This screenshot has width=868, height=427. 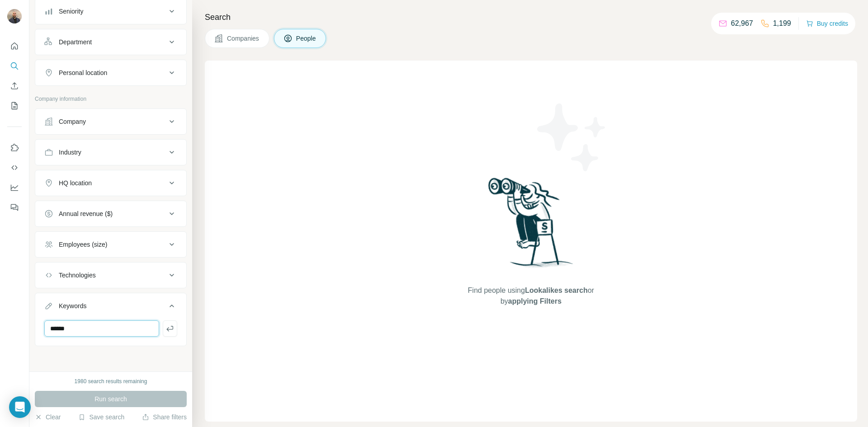 I want to click on button: Industry, so click(x=111, y=152).